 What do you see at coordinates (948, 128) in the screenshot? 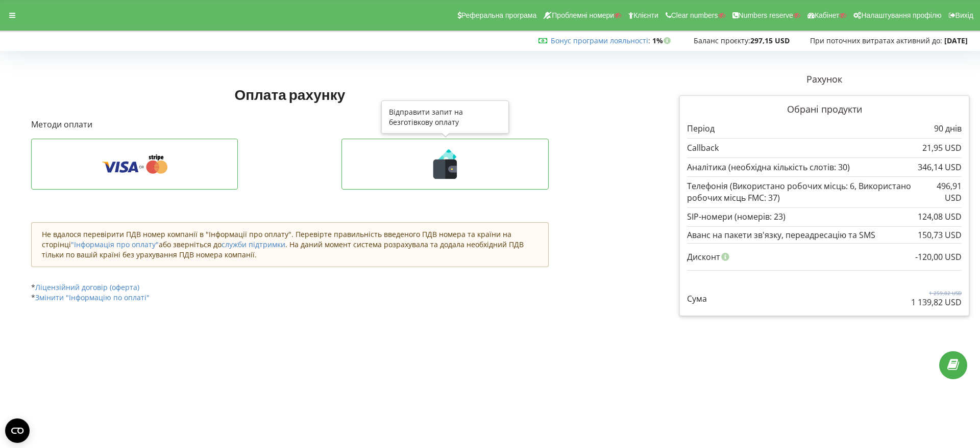
I see `p: 90 днів` at bounding box center [948, 128].